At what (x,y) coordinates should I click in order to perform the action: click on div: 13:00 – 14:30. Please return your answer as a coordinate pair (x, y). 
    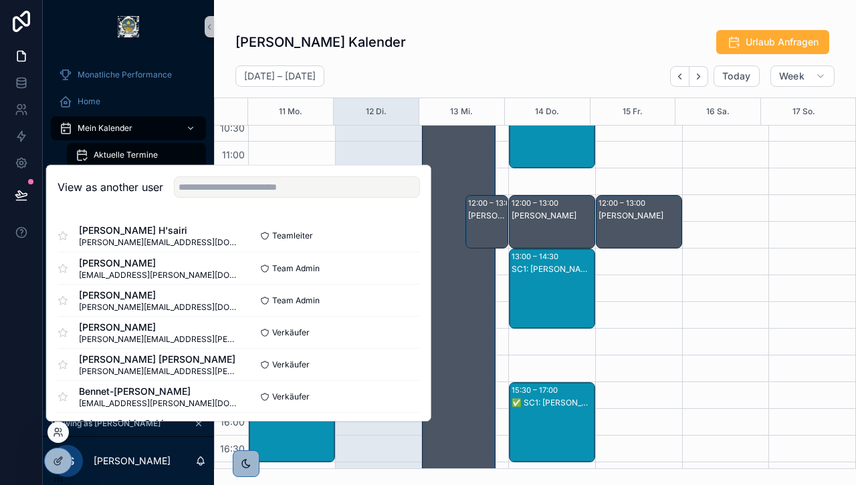
    Looking at the image, I should click on (536, 257).